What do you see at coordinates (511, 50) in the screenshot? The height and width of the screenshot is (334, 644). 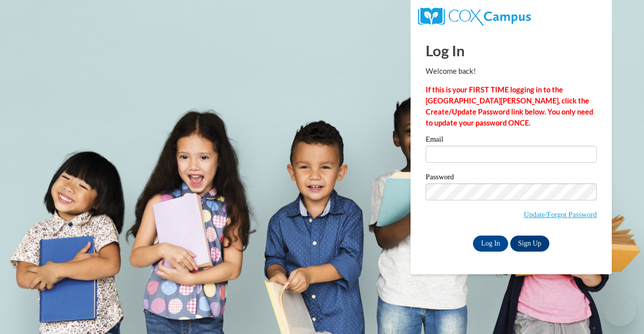 I see `h1: Log In` at bounding box center [511, 50].